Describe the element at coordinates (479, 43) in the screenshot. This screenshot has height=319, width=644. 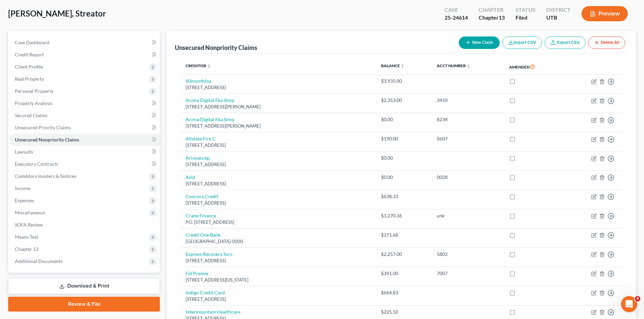
I see `button: New Claim` at that location.